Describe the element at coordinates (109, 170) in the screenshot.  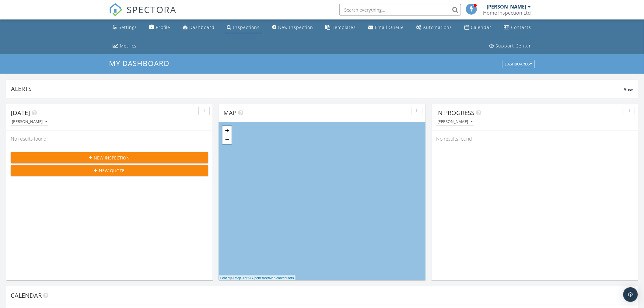
I see `button: New Quote` at that location.